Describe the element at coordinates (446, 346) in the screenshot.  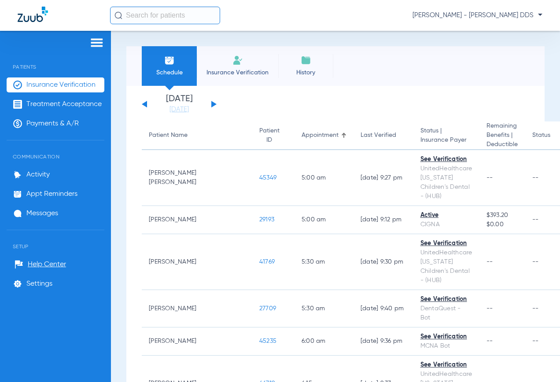
I see `div: MCNA Bot` at that location.